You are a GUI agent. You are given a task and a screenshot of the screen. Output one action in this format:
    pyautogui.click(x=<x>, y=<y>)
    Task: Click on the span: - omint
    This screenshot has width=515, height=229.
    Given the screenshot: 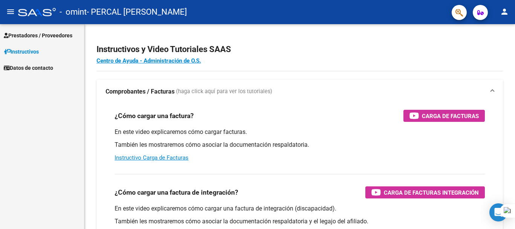 What is the action you would take?
    pyautogui.click(x=73, y=12)
    